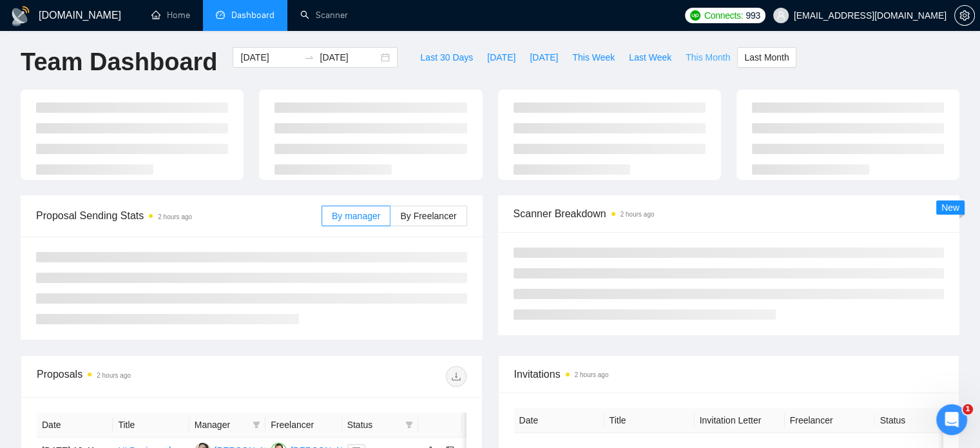  What do you see at coordinates (967, 409) in the screenshot?
I see `span: 1` at bounding box center [967, 409].